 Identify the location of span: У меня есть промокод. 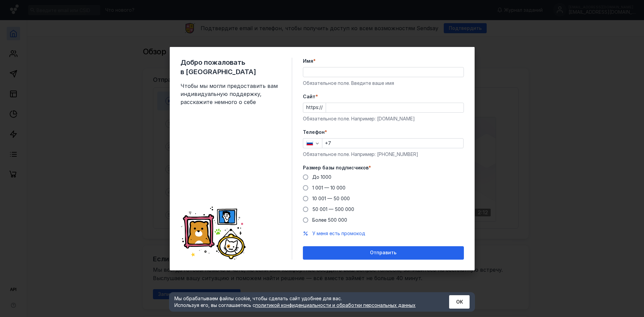
(338, 233).